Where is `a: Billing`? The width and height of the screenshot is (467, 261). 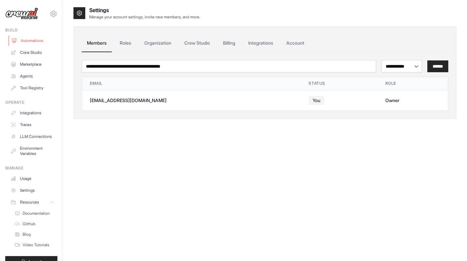
a: Billing is located at coordinates (229, 43).